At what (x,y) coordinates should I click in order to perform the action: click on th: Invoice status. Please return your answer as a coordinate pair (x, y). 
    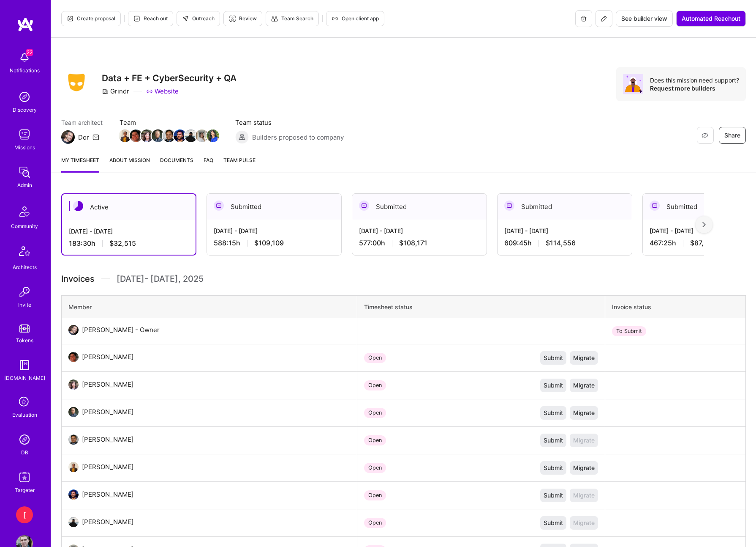
    Looking at the image, I should click on (675, 307).